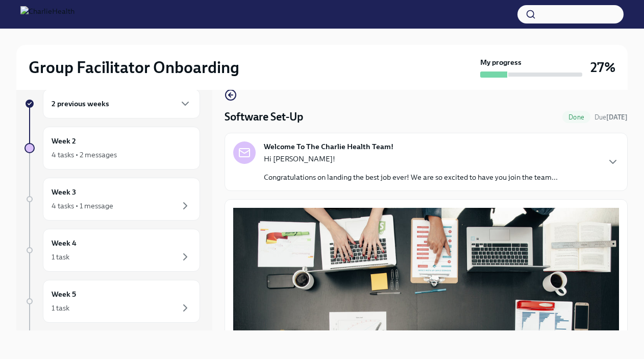 This screenshot has width=644, height=359. I want to click on span: August 12th, 2025 10:00, so click(610, 117).